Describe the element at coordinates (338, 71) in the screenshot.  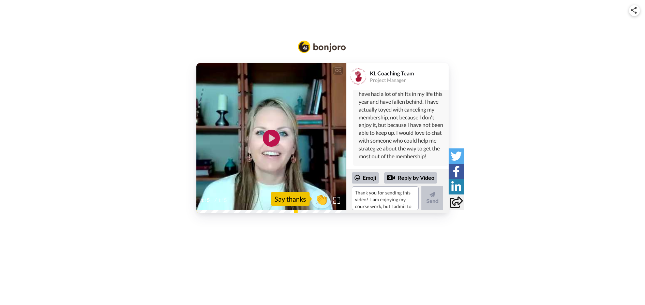
I see `div: CC` at that location.